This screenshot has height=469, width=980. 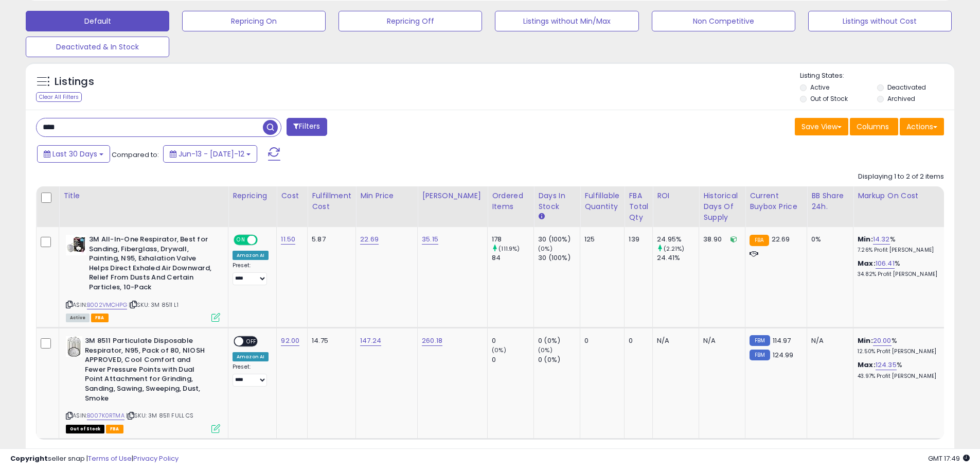 What do you see at coordinates (902, 195) in the screenshot?
I see `div: Markup on Cost` at bounding box center [902, 195].